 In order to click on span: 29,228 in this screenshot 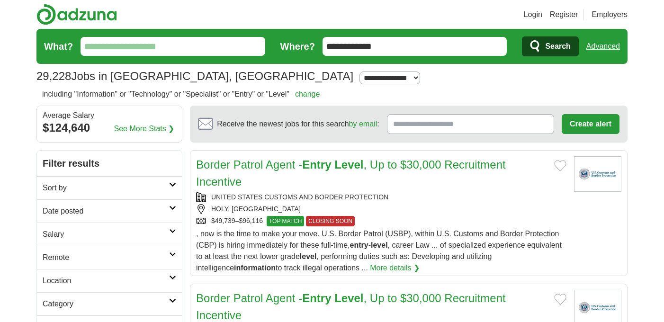, I will do `click(53, 76)`.